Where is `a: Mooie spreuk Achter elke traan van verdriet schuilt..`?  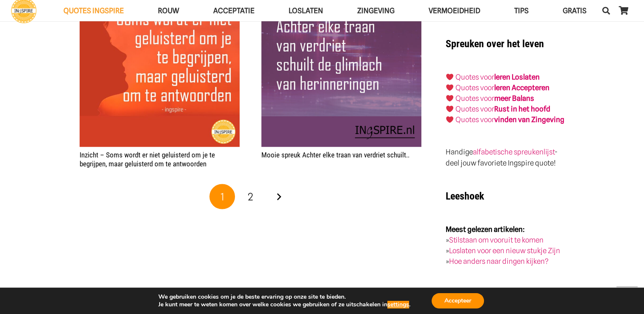 a: Mooie spreuk Achter elke traan van verdriet schuilt.. is located at coordinates (335, 154).